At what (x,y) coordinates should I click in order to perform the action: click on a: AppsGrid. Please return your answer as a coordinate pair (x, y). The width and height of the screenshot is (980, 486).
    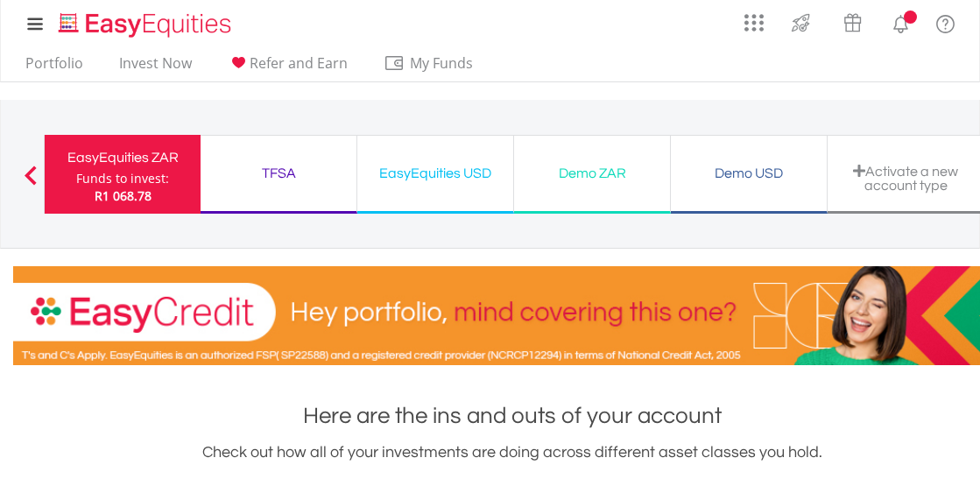
    Looking at the image, I should click on (754, 18).